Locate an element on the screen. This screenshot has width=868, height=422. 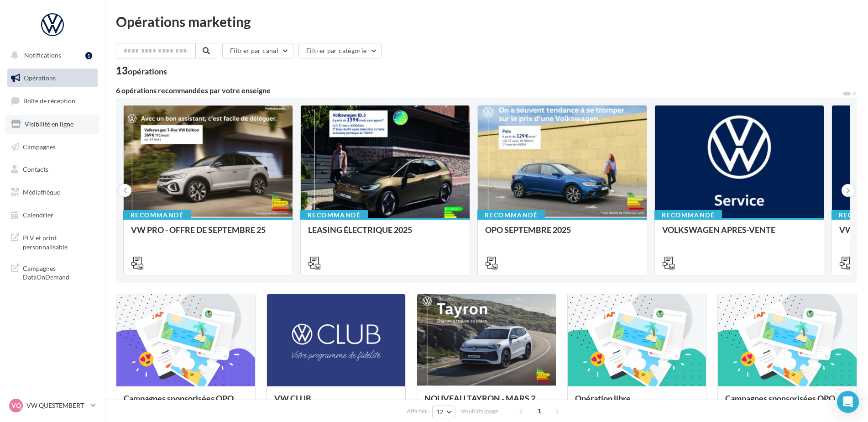
button: Filtrer par catégorie is located at coordinates (340, 51).